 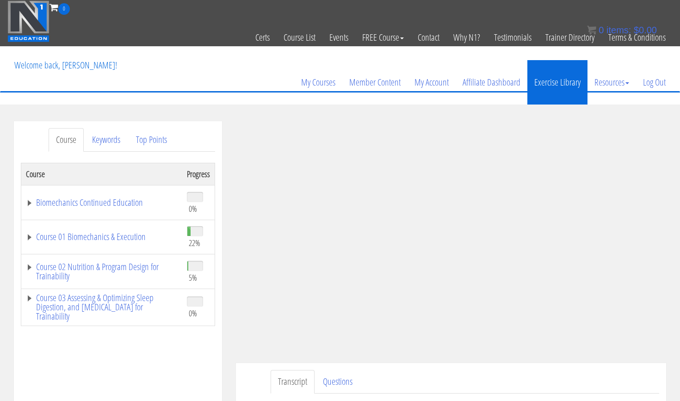 What do you see at coordinates (102, 174) in the screenshot?
I see `th: Course` at bounding box center [102, 174].